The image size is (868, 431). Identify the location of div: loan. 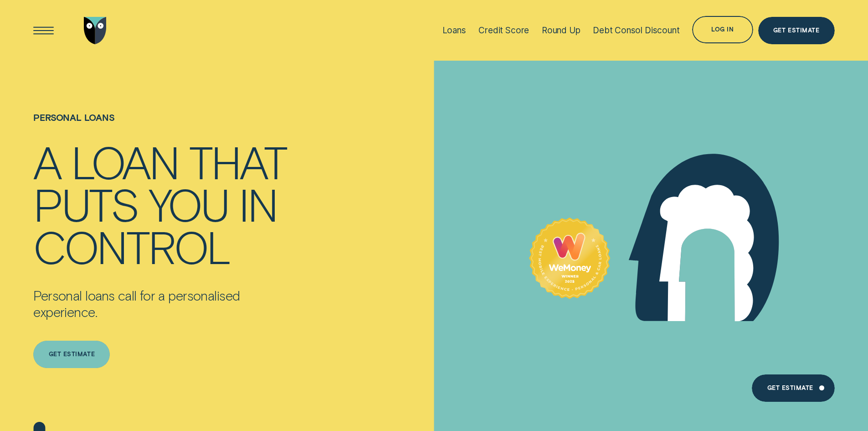
(124, 161).